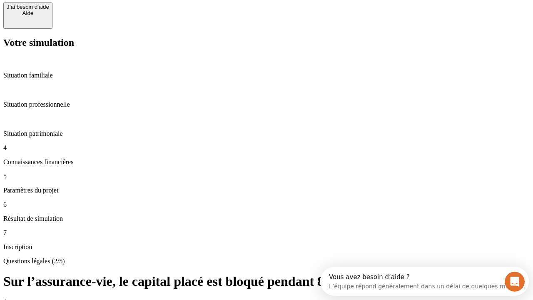 This screenshot has height=300, width=533. I want to click on p: Questions légales (2/5), so click(266, 261).